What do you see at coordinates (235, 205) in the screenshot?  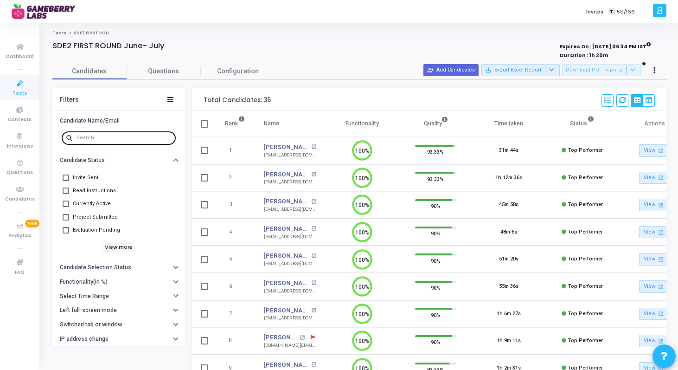 I see `td: 3` at bounding box center [235, 205].